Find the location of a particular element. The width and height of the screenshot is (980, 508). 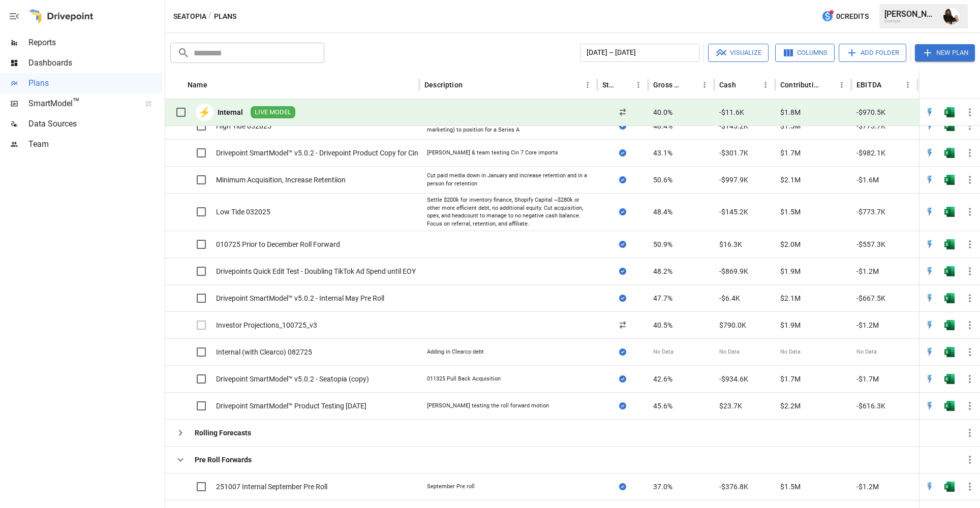

span: -$1.7M is located at coordinates (868, 379).